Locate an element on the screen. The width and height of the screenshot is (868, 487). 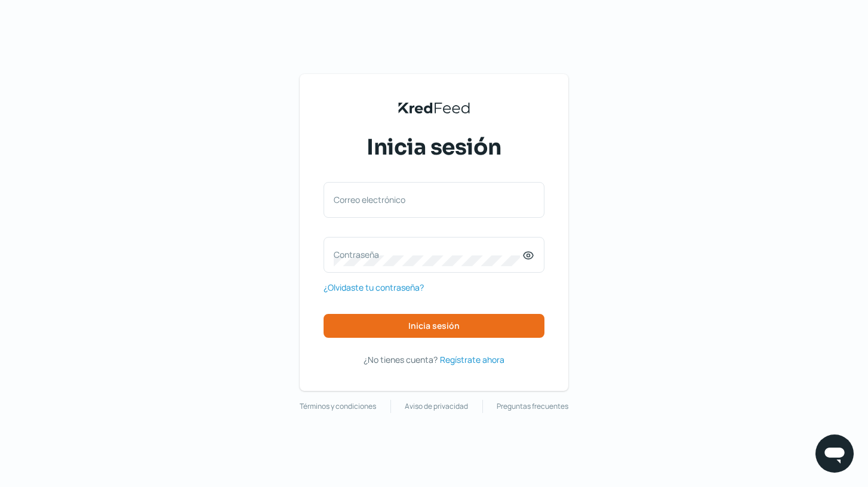
a: Aviso de privacidad is located at coordinates (436, 407).